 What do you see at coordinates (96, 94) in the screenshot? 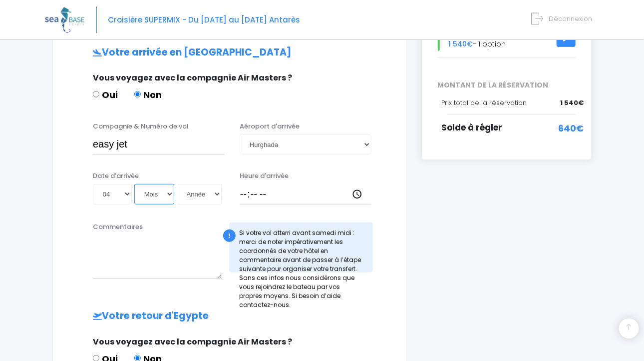
I see `input: Oui` at bounding box center [96, 94].